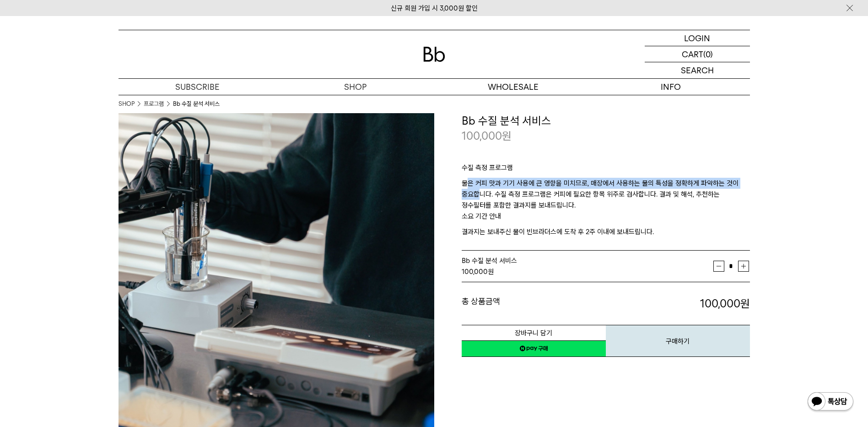  I want to click on a: 신규 회원 가입 시 3,000원 할인, so click(435, 8).